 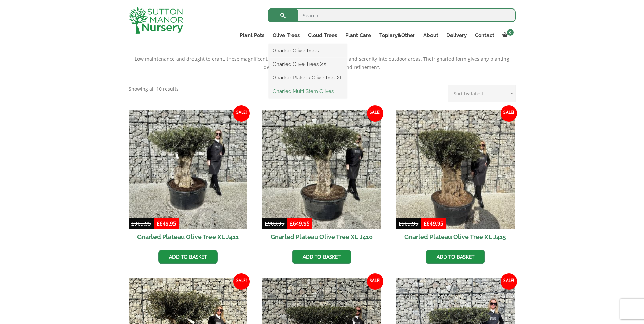 I want to click on span: 0, so click(x=510, y=32).